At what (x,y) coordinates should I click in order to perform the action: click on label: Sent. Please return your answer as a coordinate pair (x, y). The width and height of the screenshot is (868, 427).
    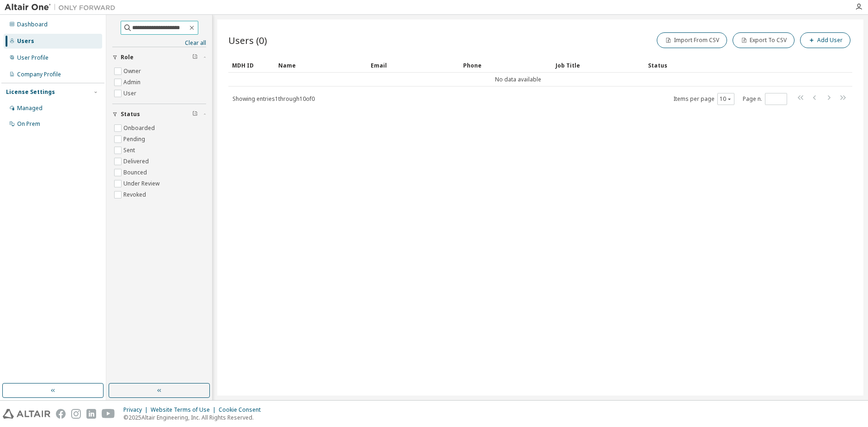
    Looking at the image, I should click on (130, 150).